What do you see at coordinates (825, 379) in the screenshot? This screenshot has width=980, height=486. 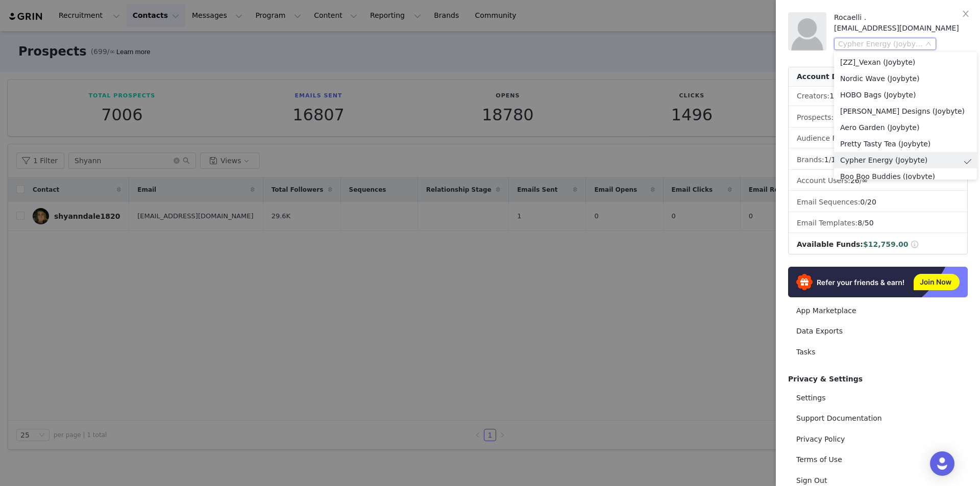 I see `span: Privacy & Settings` at bounding box center [825, 379].